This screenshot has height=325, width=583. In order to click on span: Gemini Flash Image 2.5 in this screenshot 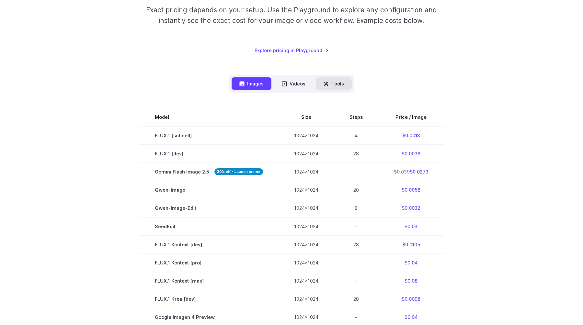, I will do `click(209, 172)`.